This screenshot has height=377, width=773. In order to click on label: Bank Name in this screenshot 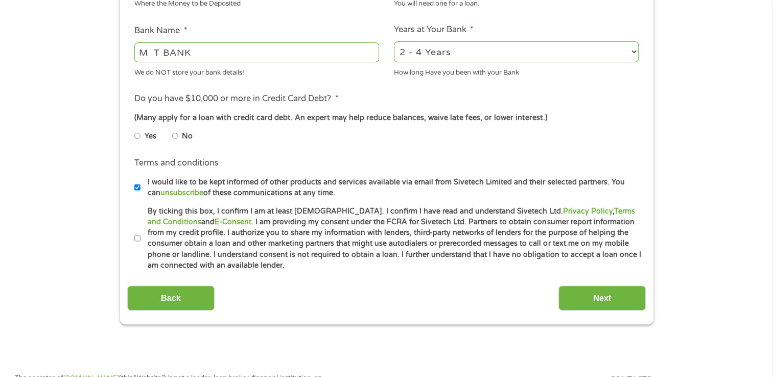, I will do `click(161, 31)`.